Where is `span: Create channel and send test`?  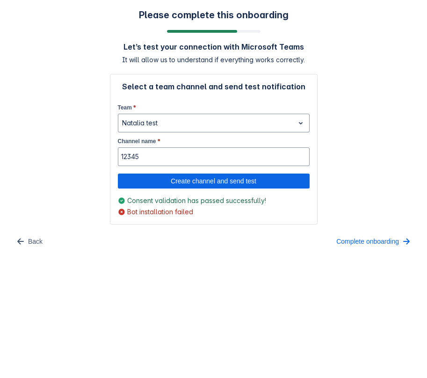 span: Create channel and send test is located at coordinates (214, 181).